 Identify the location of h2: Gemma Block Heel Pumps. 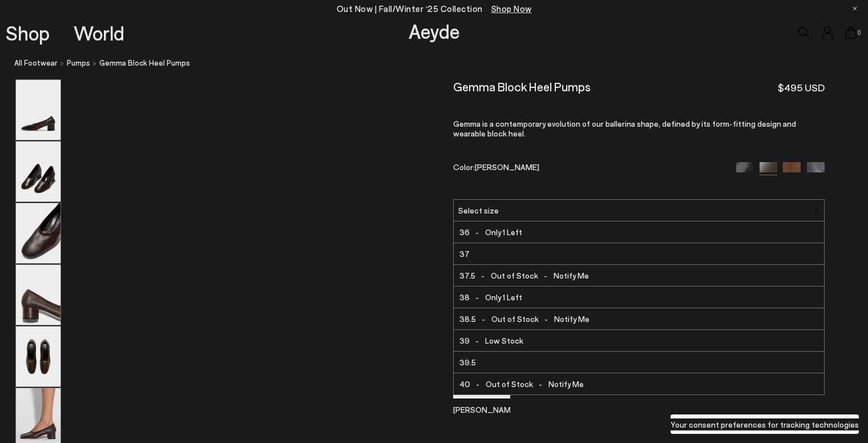
(522, 86).